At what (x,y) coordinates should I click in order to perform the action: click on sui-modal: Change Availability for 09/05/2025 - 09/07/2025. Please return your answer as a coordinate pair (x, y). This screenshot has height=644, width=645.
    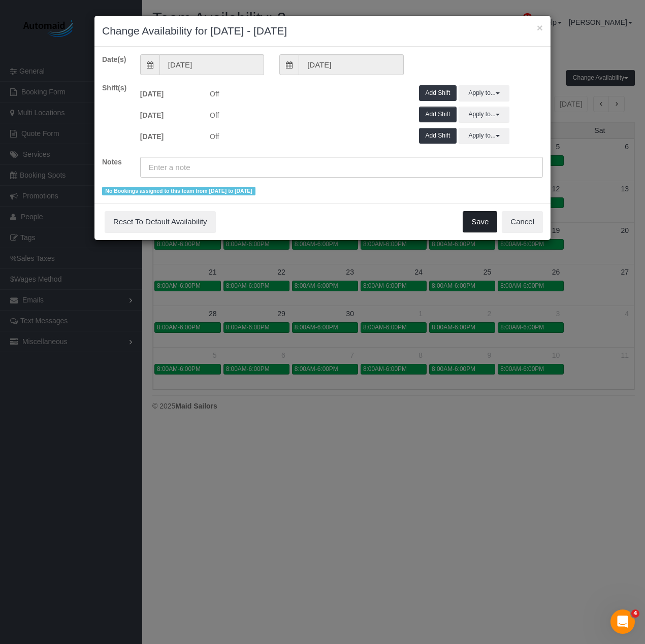
    Looking at the image, I should click on (322, 128).